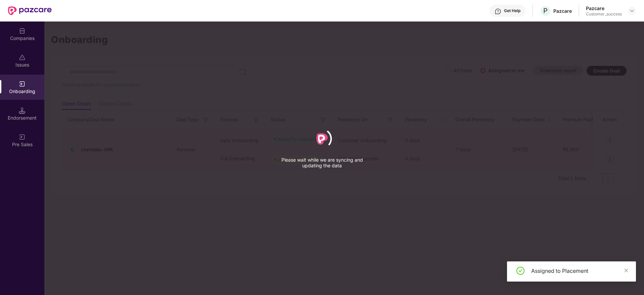 The image size is (644, 295). What do you see at coordinates (322, 139) in the screenshot?
I see `div: animation` at bounding box center [322, 139].